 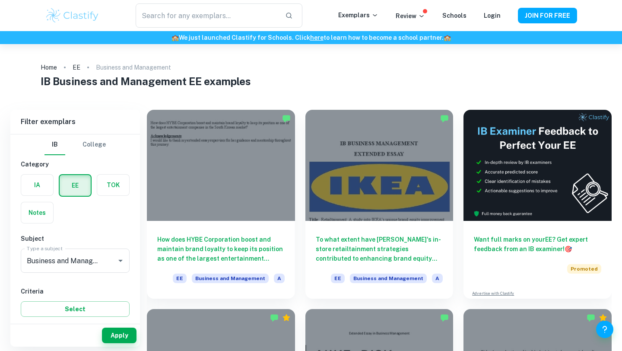 What do you see at coordinates (493, 293) in the screenshot?
I see `a: Advertise with Clastify` at bounding box center [493, 293].